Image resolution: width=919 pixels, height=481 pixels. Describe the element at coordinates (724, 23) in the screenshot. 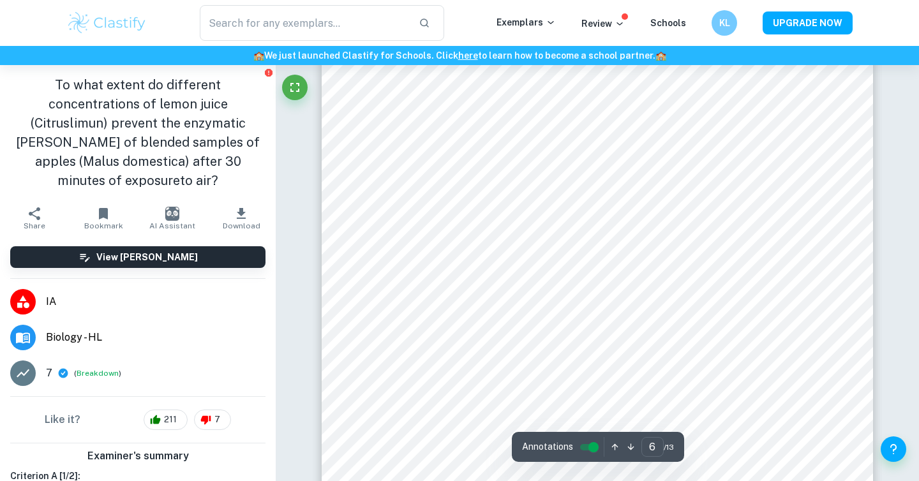

I see `button: KL` at that location.